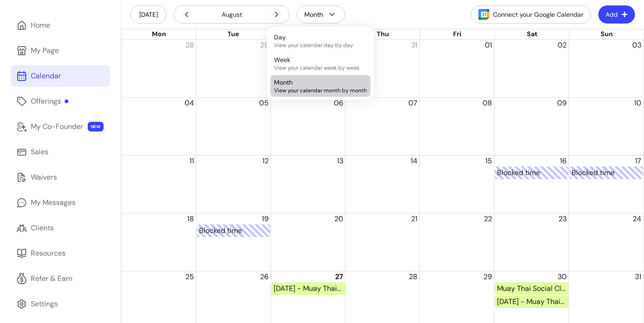 The width and height of the screenshot is (644, 323). What do you see at coordinates (52, 279) in the screenshot?
I see `div: Refer & Earn` at bounding box center [52, 279].